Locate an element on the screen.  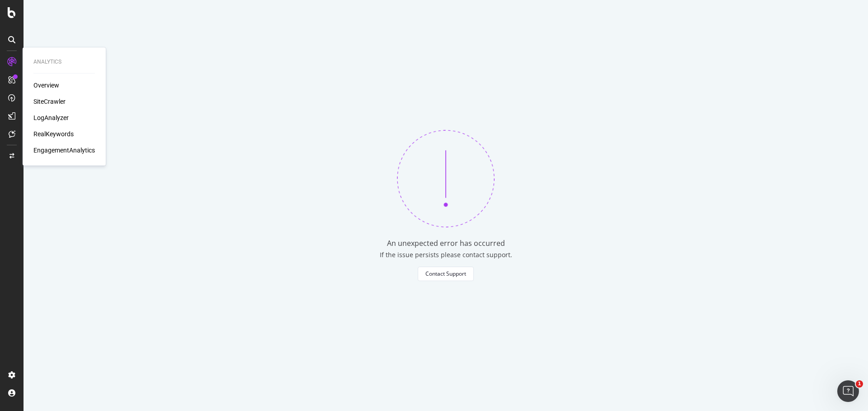
div: LogAnalyzer is located at coordinates (51, 117).